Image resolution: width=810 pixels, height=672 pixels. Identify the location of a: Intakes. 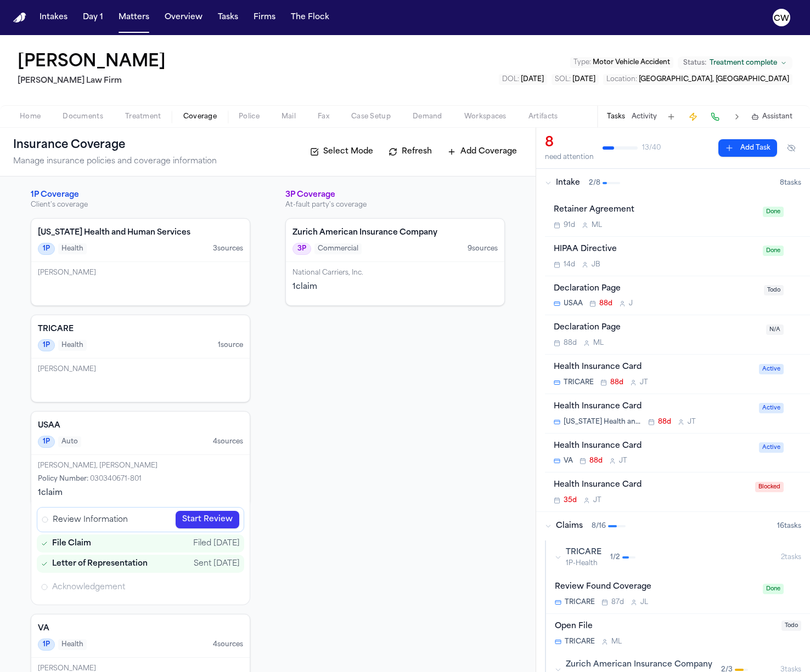
(53, 18).